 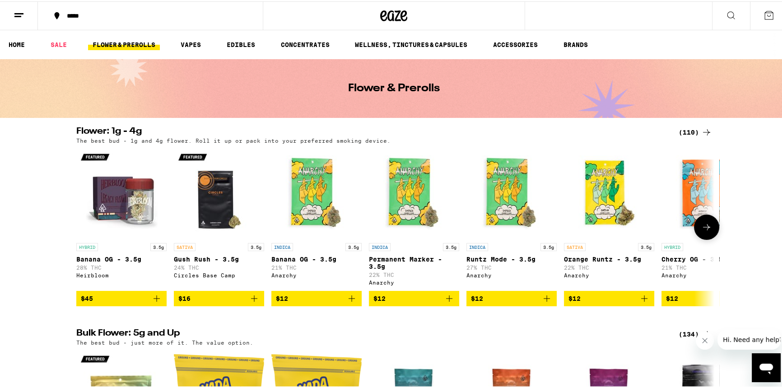 I want to click on p: 28% THC, so click(x=121, y=266).